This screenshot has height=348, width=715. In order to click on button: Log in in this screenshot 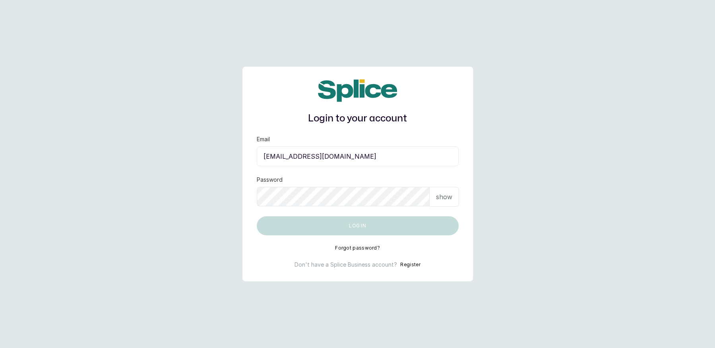, I will do `click(358, 226)`.